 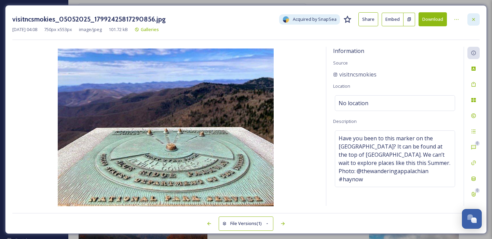 What do you see at coordinates (353, 103) in the screenshot?
I see `span: No location` at bounding box center [353, 103].